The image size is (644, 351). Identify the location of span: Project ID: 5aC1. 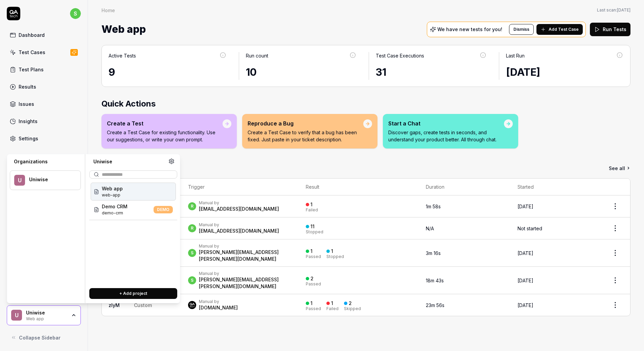
(112, 195).